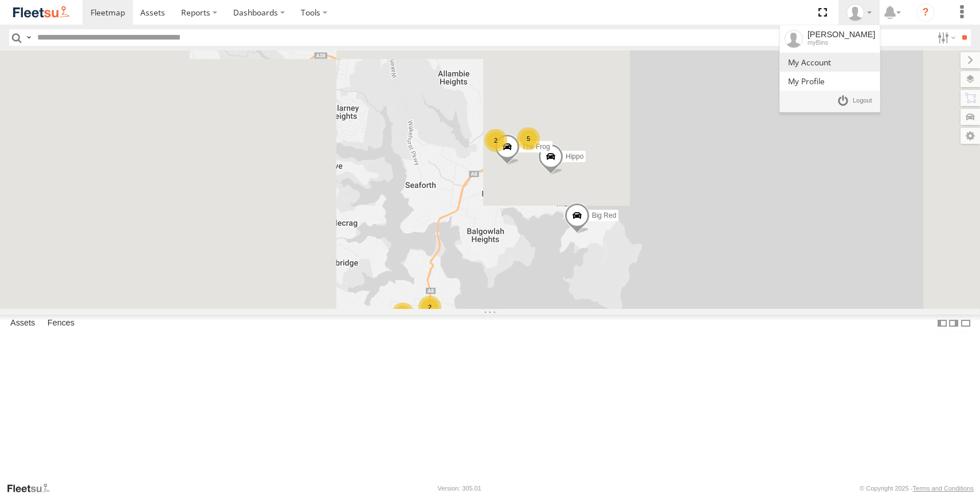 This screenshot has height=494, width=980. What do you see at coordinates (604, 214) in the screenshot?
I see `span: Big Red` at bounding box center [604, 214].